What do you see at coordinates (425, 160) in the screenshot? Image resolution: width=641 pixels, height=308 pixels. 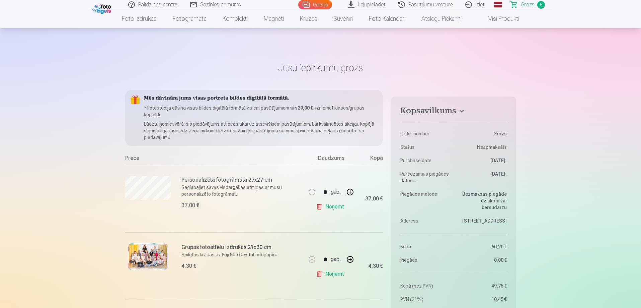 I see `dt: Purchase date` at bounding box center [425, 160].